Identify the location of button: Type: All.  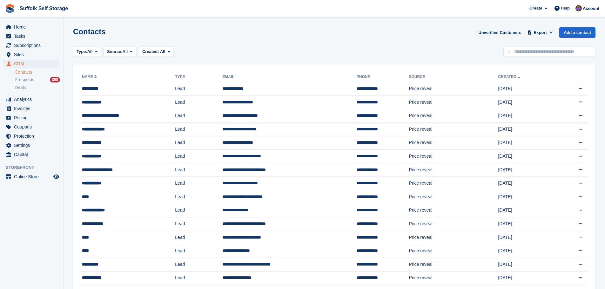
(87, 52).